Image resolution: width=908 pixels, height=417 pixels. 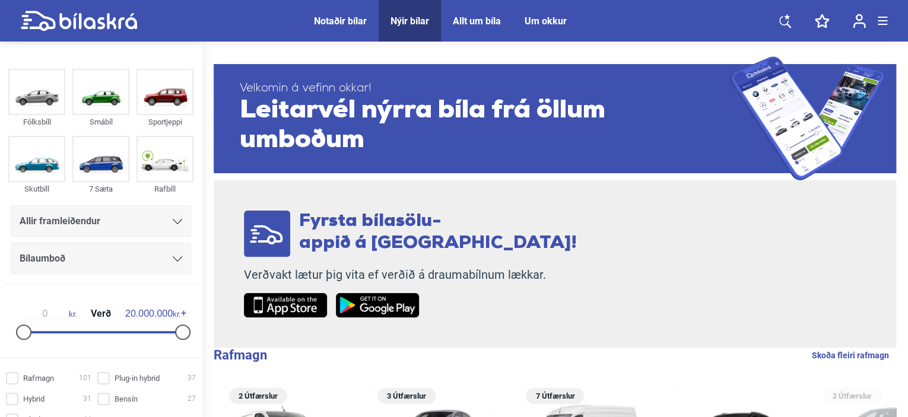 What do you see at coordinates (85, 378) in the screenshot?
I see `span: 101` at bounding box center [85, 378].